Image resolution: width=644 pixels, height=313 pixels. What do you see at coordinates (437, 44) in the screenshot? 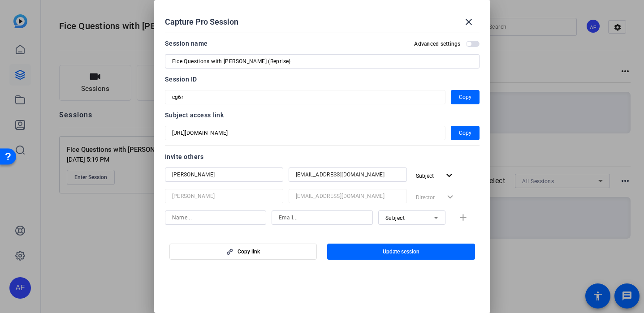
I see `h2: Advanced settings` at bounding box center [437, 44].